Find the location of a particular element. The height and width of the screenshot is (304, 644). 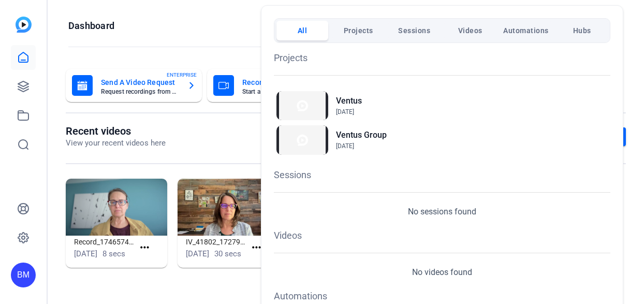

h2: Ventus is located at coordinates (349, 101).